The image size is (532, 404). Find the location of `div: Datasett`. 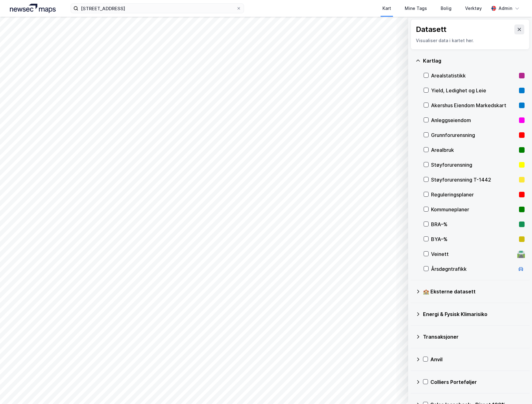

div: Datasett is located at coordinates (431, 30).